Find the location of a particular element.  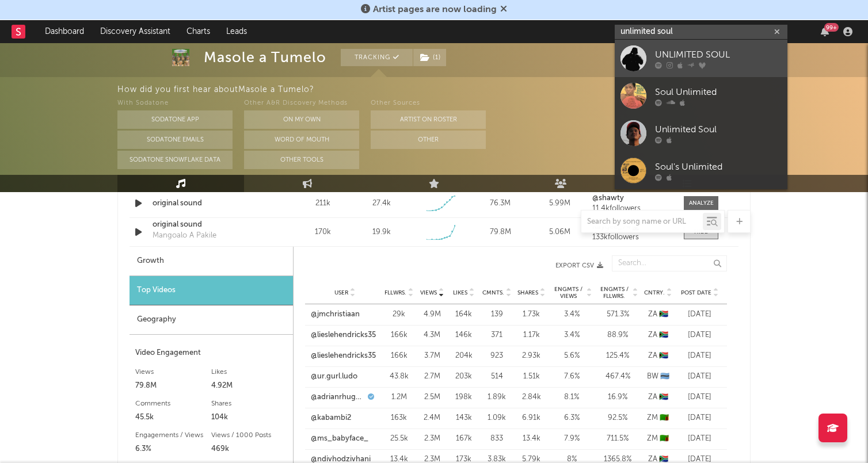

div: How did you first hear about Masole a Tumelo ? is located at coordinates (493, 90).